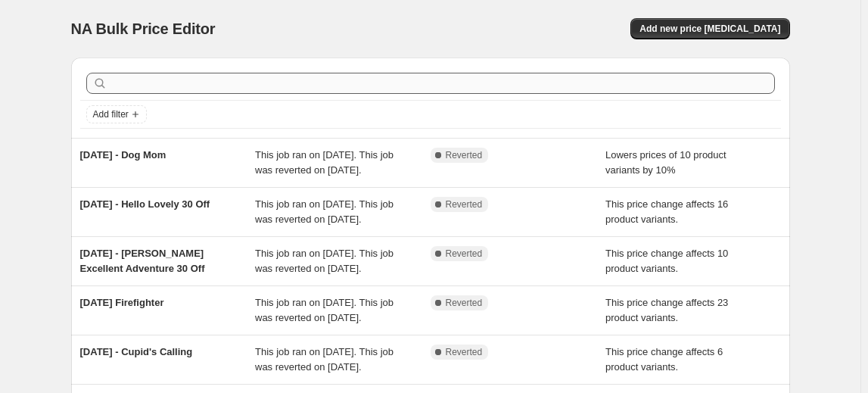 The height and width of the screenshot is (393, 868). I want to click on button: Add filter, so click(116, 114).